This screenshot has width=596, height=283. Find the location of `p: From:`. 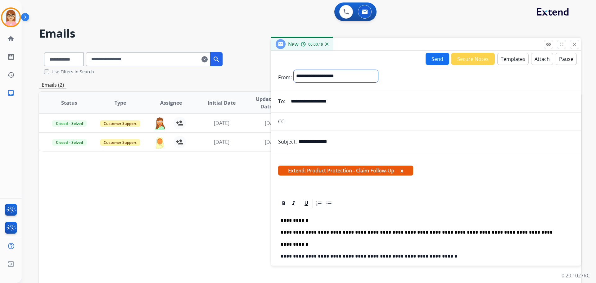

p: From: is located at coordinates (285, 77).